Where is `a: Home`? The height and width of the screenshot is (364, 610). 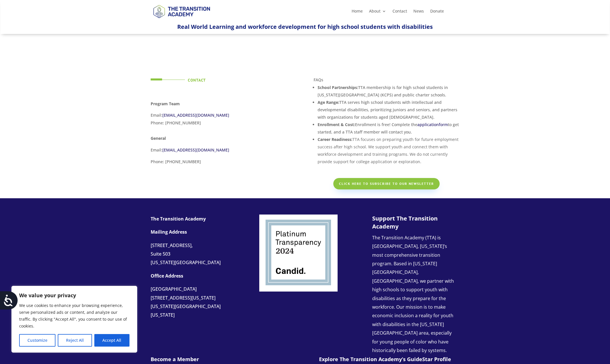 a: Home is located at coordinates (357, 12).